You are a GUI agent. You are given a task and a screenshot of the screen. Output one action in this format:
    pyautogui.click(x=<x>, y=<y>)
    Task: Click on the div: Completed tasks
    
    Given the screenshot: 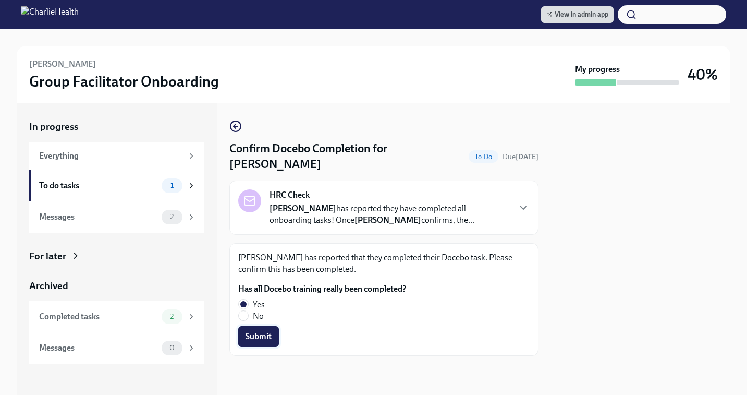 What is the action you would take?
    pyautogui.click(x=98, y=317)
    